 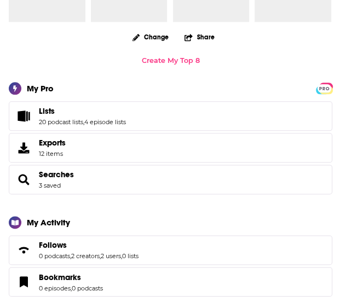 I want to click on div: My Activity, so click(x=48, y=222).